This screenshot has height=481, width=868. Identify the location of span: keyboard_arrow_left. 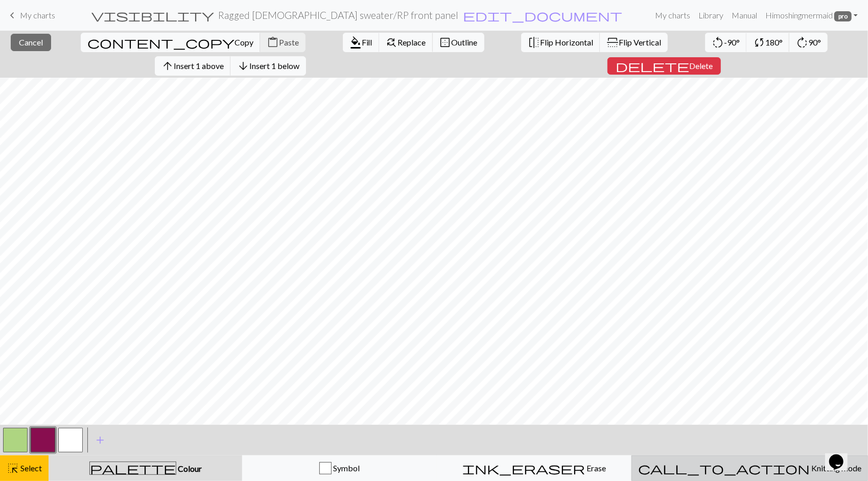
(12, 16).